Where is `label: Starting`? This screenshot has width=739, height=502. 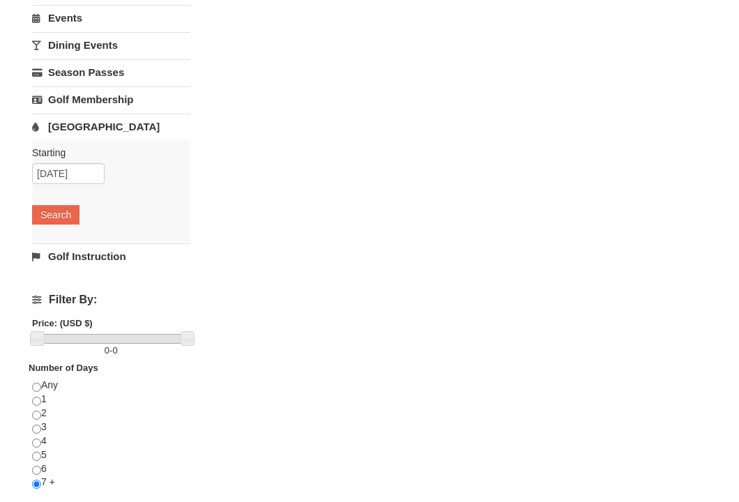
label: Starting is located at coordinates (106, 153).